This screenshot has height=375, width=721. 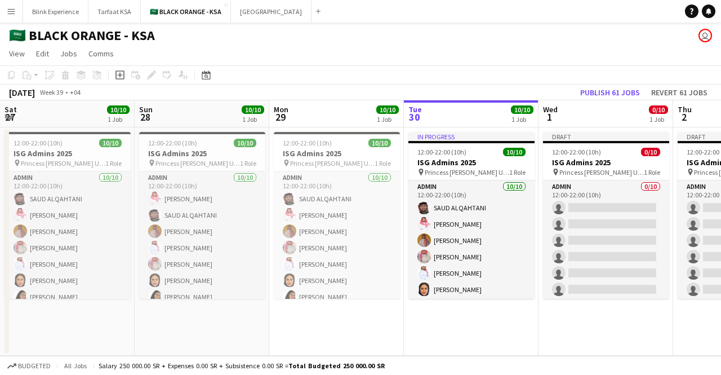 I want to click on span: View, so click(x=17, y=54).